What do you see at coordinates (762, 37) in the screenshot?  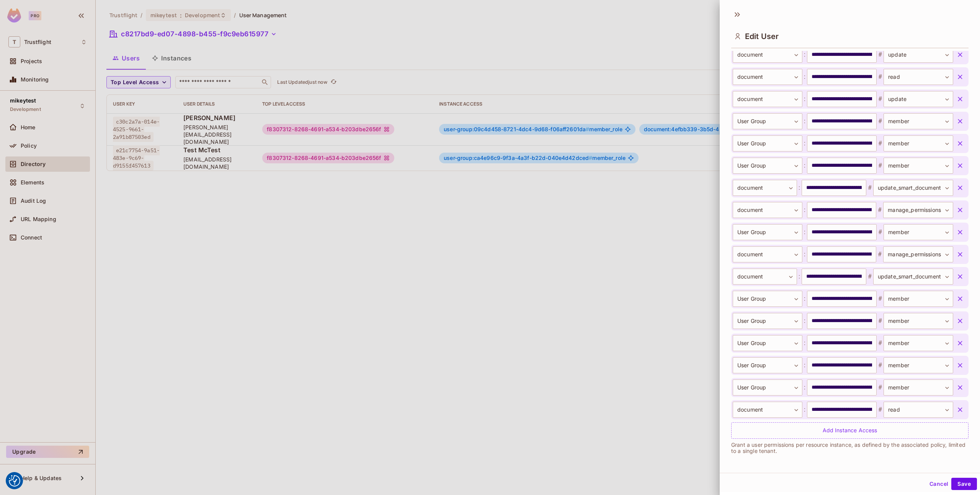 I see `span: Edit User` at bounding box center [762, 37].